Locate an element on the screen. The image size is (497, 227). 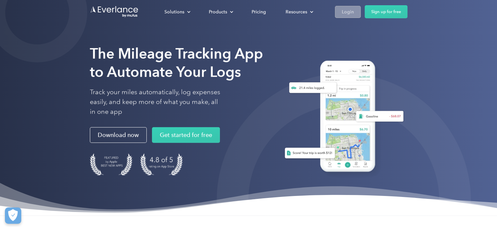
strong: The Mileage Tracking App to Automate Your Logs is located at coordinates (177, 62).